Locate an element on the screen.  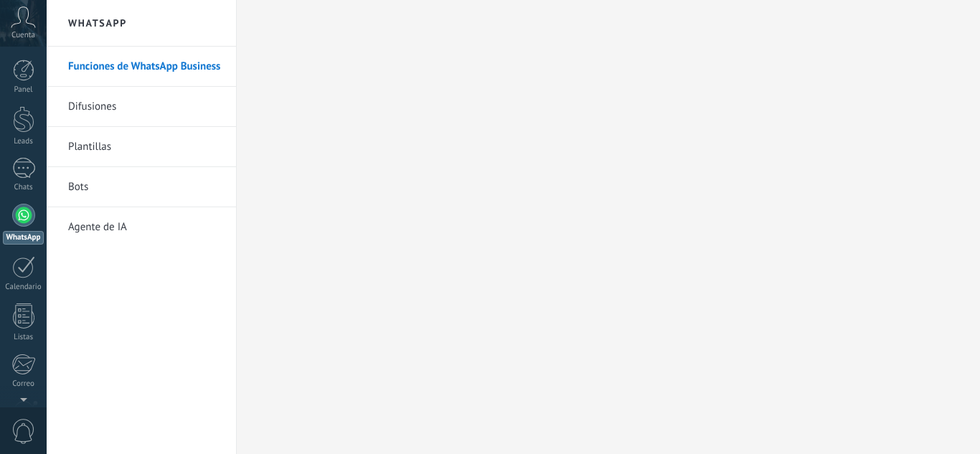
div: Leads is located at coordinates (23, 141).